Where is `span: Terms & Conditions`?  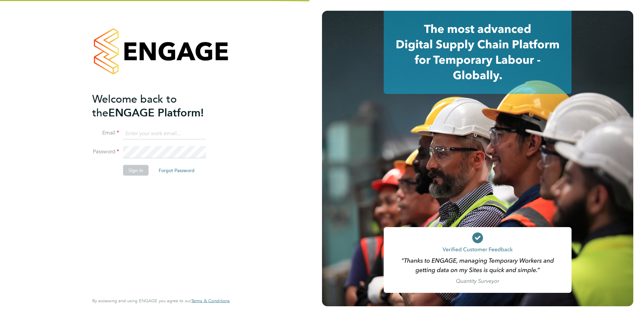 span: Terms & Conditions is located at coordinates (210, 301).